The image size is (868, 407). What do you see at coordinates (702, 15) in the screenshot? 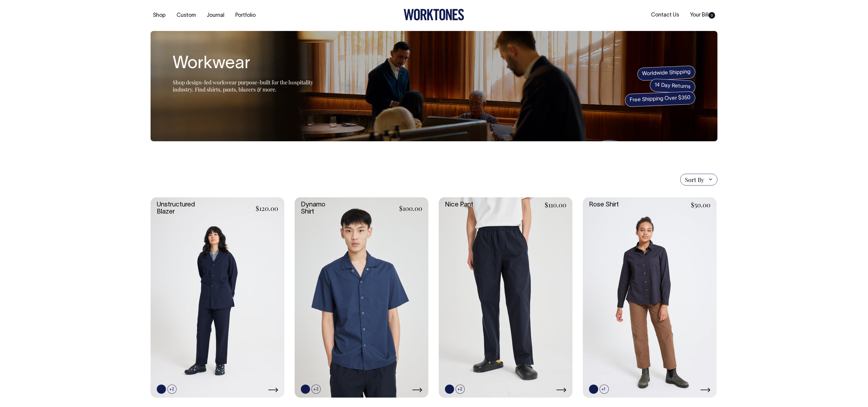
I see `a: Your Bill0` at bounding box center [702, 15].